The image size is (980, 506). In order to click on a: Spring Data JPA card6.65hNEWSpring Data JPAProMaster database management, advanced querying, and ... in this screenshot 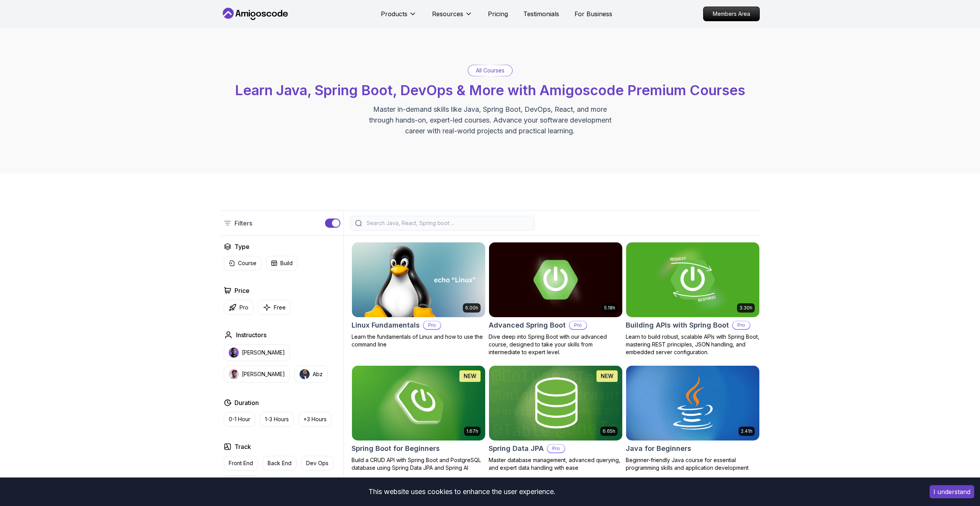, I will do `click(556, 419)`.